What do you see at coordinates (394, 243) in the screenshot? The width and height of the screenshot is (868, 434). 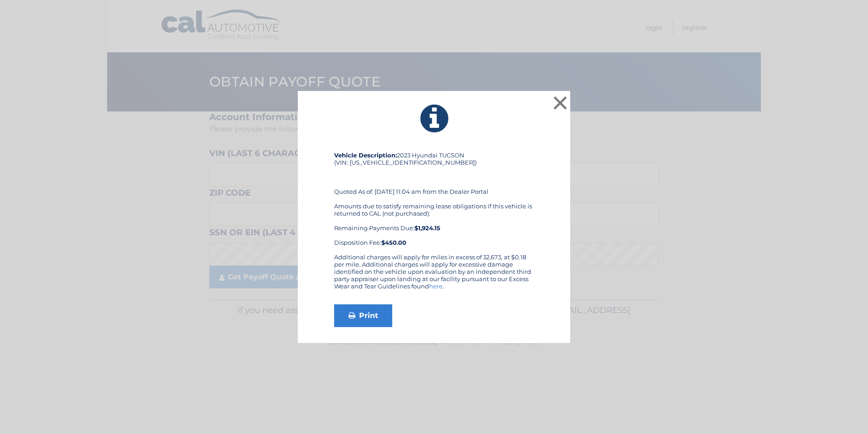 I see `strong: $450.00` at bounding box center [394, 243].